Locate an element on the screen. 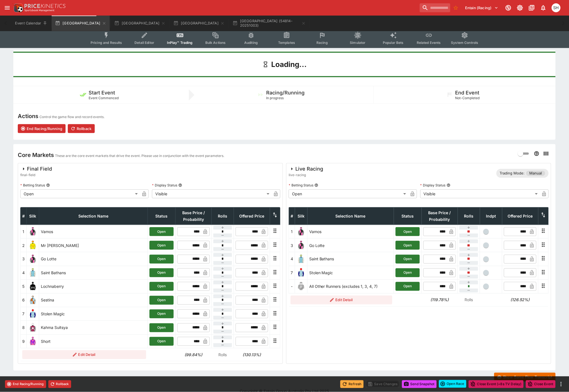 The image size is (569, 392). td: 1 is located at coordinates (292, 231).